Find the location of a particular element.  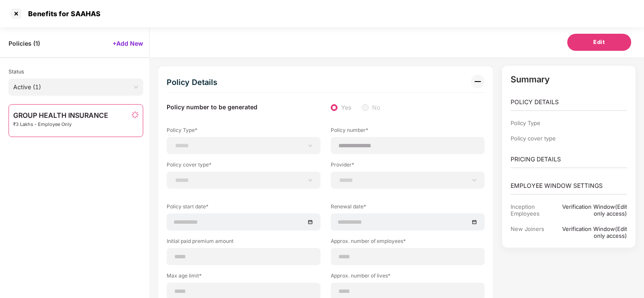

span: Active (1) is located at coordinates (76, 87).